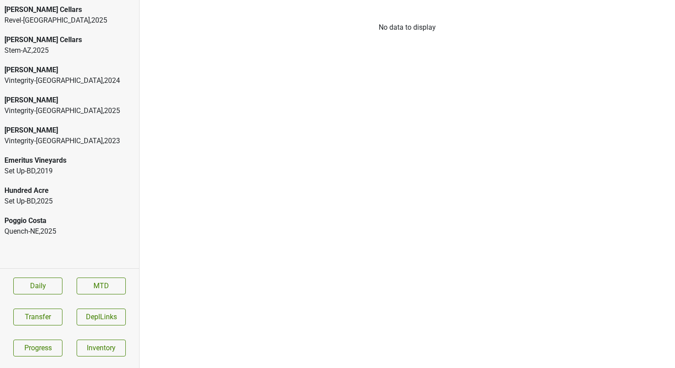 Image resolution: width=675 pixels, height=368 pixels. I want to click on div: Poggio Costa, so click(70, 221).